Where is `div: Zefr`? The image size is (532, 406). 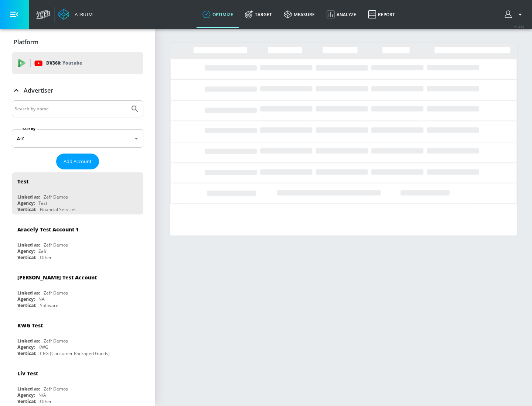 div: Zefr is located at coordinates (42, 251).